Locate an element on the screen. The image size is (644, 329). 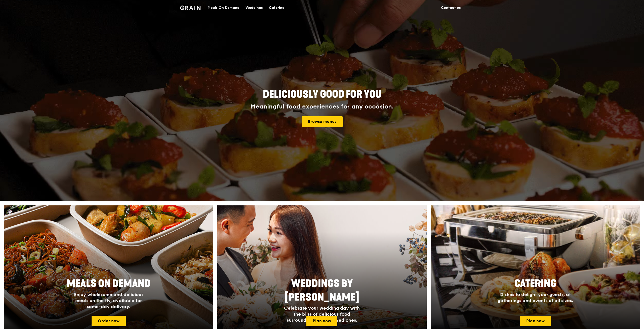
div: Meals On Demand is located at coordinates (224, 8).